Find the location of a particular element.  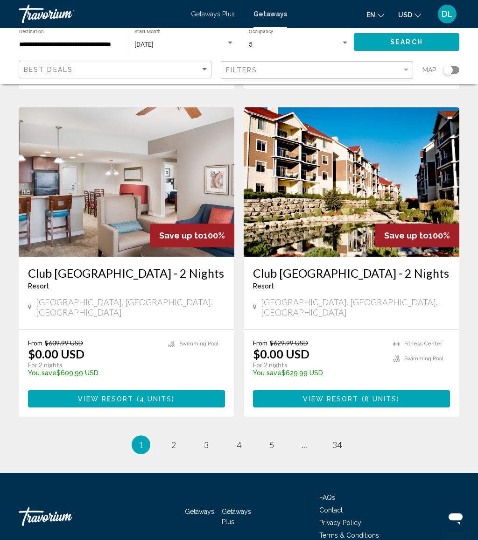

a: FAQs is located at coordinates (327, 497).